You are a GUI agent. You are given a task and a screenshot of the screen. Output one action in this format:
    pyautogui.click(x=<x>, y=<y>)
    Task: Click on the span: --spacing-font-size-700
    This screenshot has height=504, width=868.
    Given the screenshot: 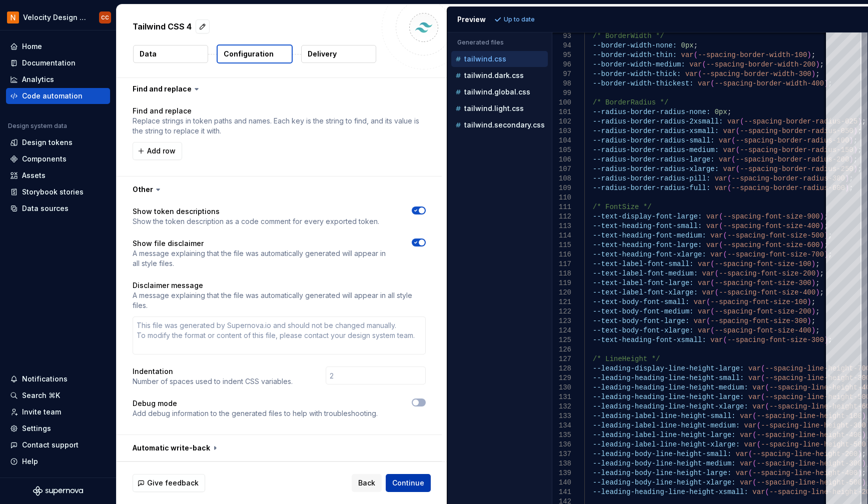 What is the action you would take?
    pyautogui.click(x=776, y=254)
    